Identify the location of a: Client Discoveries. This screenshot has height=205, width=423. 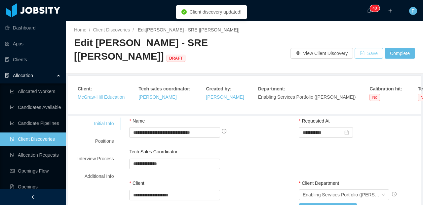
(111, 30).